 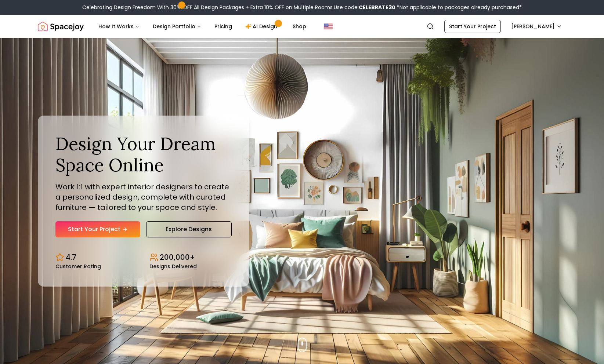 I want to click on a: AI Design, so click(x=262, y=26).